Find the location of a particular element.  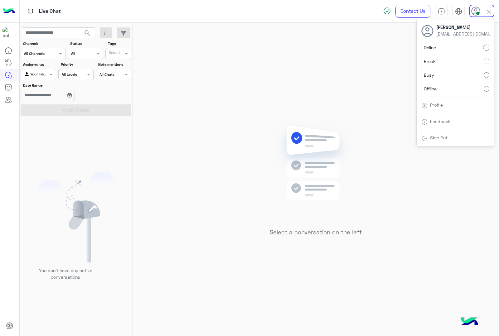

button: Apply Filters is located at coordinates (76, 110).